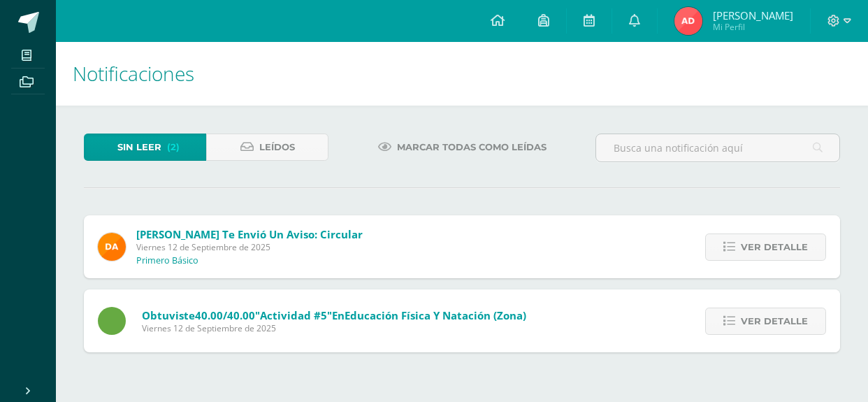 The height and width of the screenshot is (402, 868). Describe the element at coordinates (267, 147) in the screenshot. I see `a: Leídos` at that location.